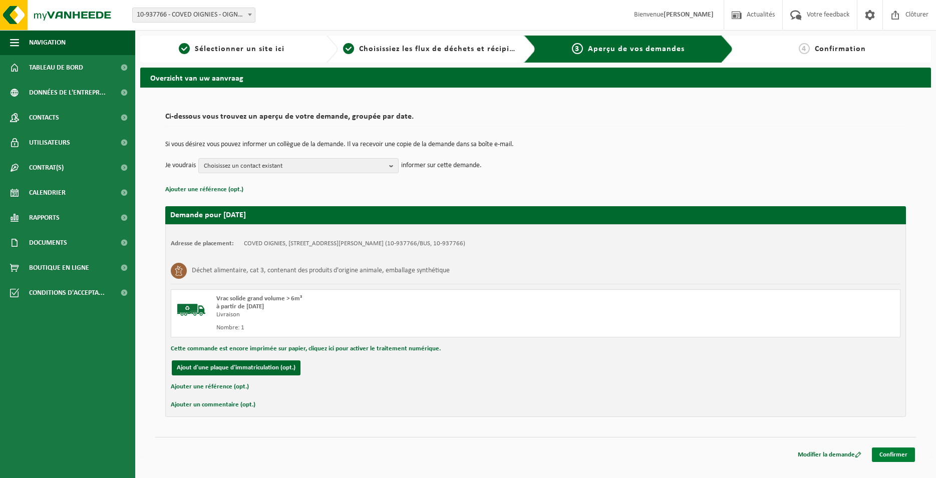 Image resolution: width=936 pixels, height=478 pixels. Describe the element at coordinates (577, 49) in the screenshot. I see `span: 3` at that location.